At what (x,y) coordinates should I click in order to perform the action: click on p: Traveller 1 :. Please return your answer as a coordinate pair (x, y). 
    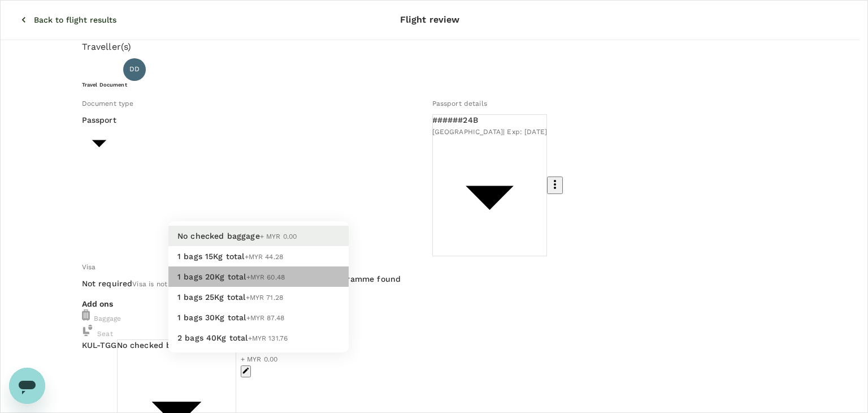
    Looking at the image, I should click on (100, 70).